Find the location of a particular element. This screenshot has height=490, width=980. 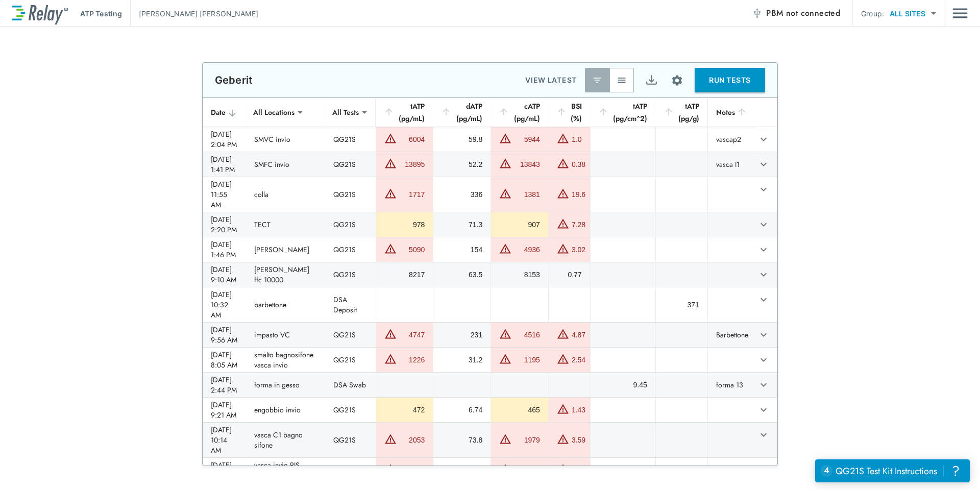

div: 6004 is located at coordinates (412, 139).